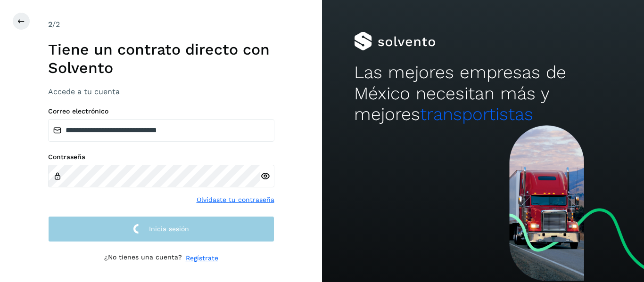 The height and width of the screenshot is (282, 644). Describe the element at coordinates (161, 229) in the screenshot. I see `button: Inicia sesión` at that location.